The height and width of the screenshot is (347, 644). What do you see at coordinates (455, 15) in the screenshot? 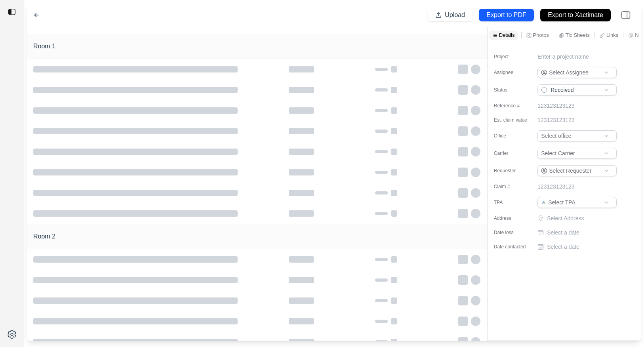
I see `p: Upload` at bounding box center [455, 15].